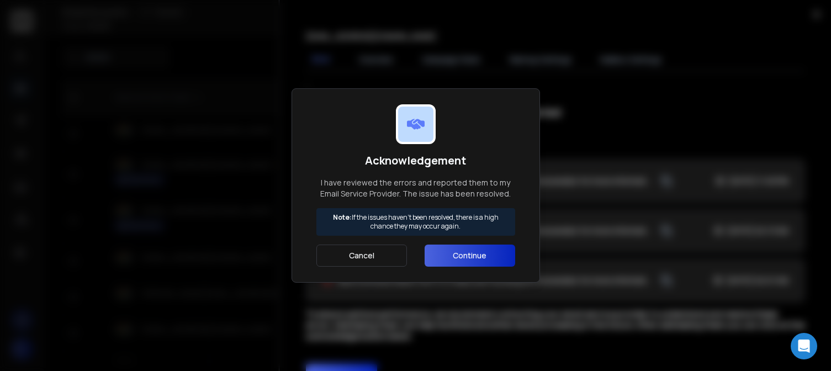  I want to click on button: Cancel, so click(361, 256).